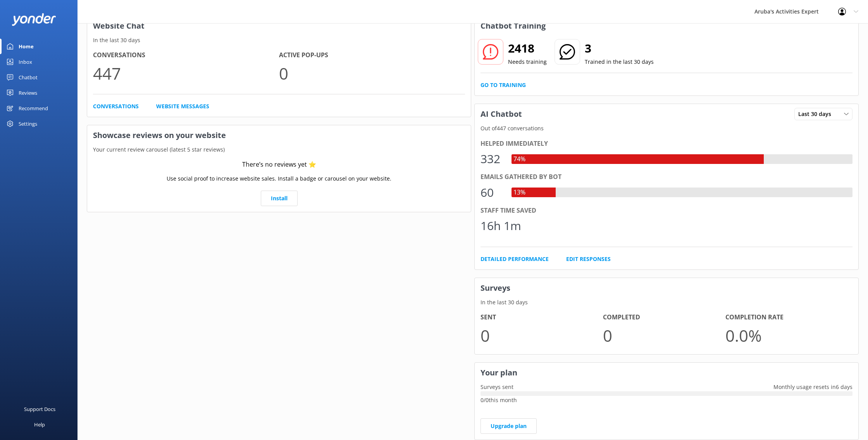 This screenshot has width=868, height=440. I want to click on p: 0 / 0 this month, so click(666, 400).